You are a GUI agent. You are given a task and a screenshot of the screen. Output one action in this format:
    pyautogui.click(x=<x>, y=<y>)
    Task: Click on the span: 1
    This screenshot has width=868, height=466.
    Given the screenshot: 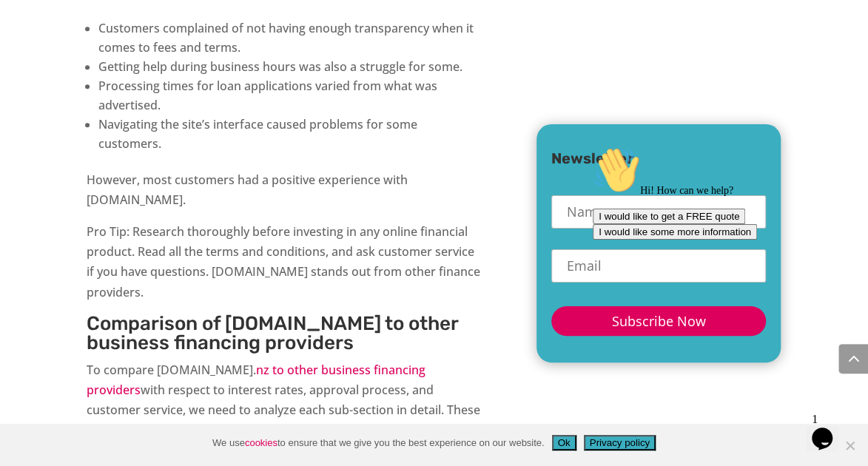 What is the action you would take?
    pyautogui.click(x=9, y=12)
    